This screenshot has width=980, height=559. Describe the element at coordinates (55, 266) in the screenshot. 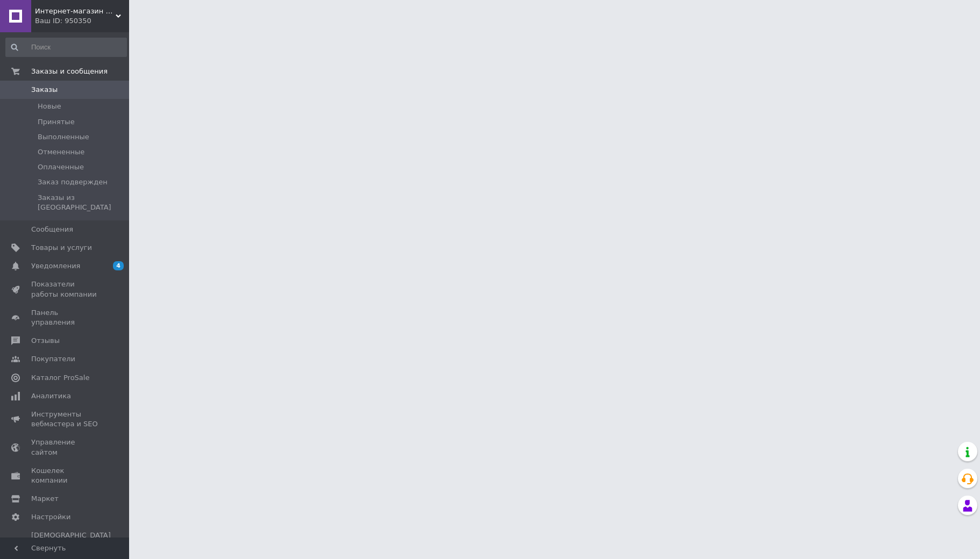

I see `span: Уведомления` at that location.